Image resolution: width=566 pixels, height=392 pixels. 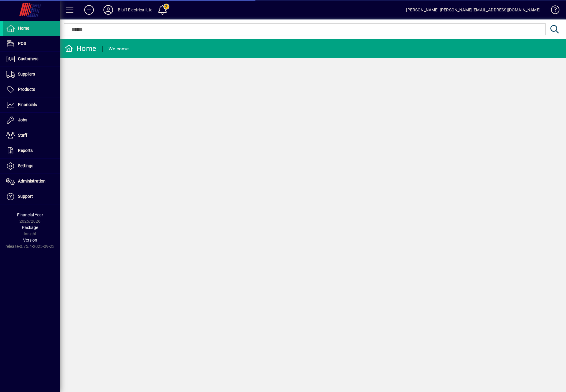 I want to click on span: Version, so click(x=30, y=240).